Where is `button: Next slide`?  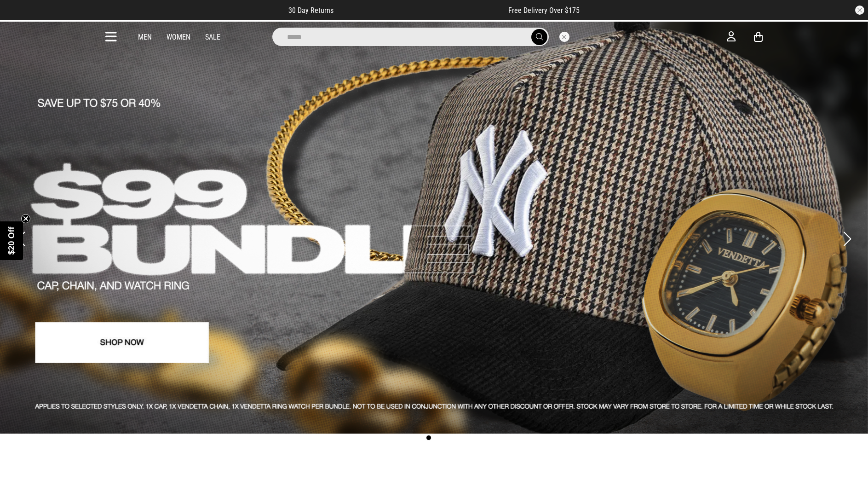
button: Next slide is located at coordinates (846, 239).